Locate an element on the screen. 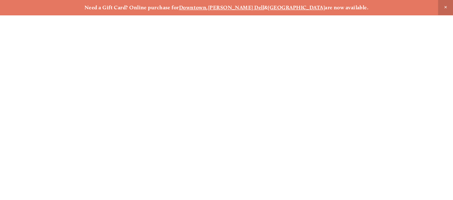  strong: Downtown is located at coordinates (193, 8).